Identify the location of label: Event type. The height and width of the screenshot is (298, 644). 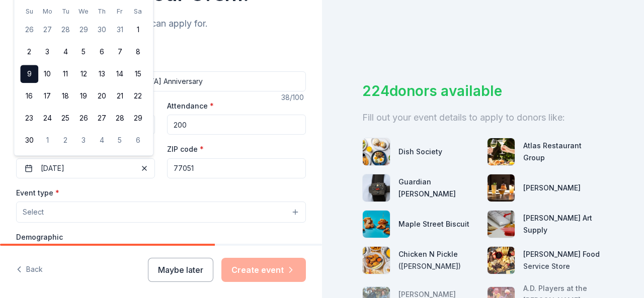
(38, 193).